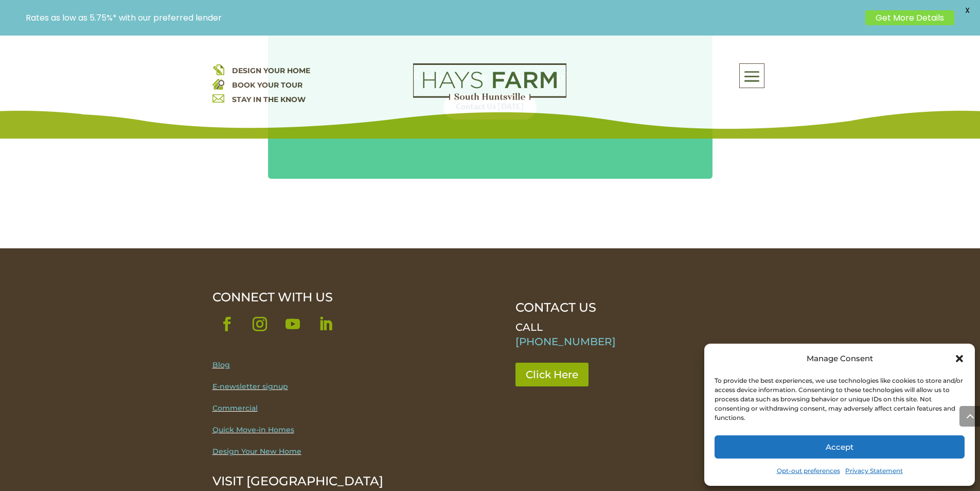 Image resolution: width=980 pixels, height=491 pixels. What do you see at coordinates (637, 307) in the screenshot?
I see `p: CONTACT US` at bounding box center [637, 307].